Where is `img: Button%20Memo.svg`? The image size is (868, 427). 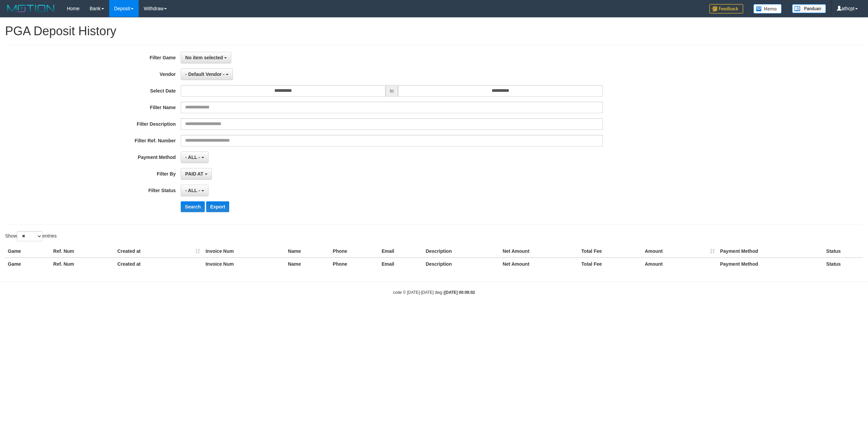 img: Button%20Memo.svg is located at coordinates (767, 9).